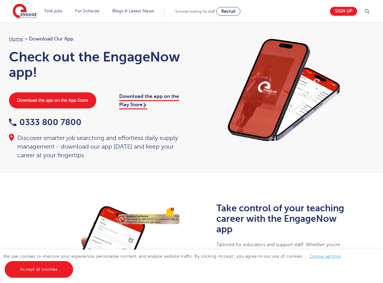 This screenshot has width=383, height=283. I want to click on a: Download the app on the Play Store, so click(149, 101).